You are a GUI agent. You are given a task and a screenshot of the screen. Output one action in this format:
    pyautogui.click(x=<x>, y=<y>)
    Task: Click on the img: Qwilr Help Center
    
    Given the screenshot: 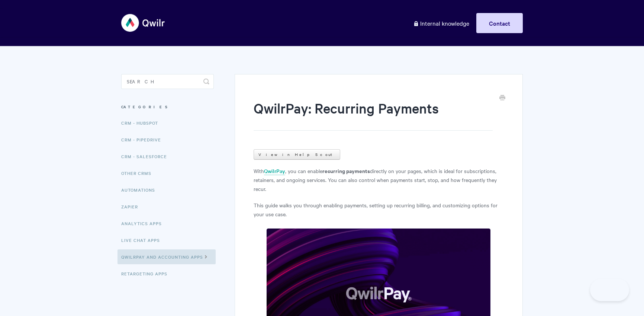 What is the action you would take?
    pyautogui.click(x=143, y=23)
    